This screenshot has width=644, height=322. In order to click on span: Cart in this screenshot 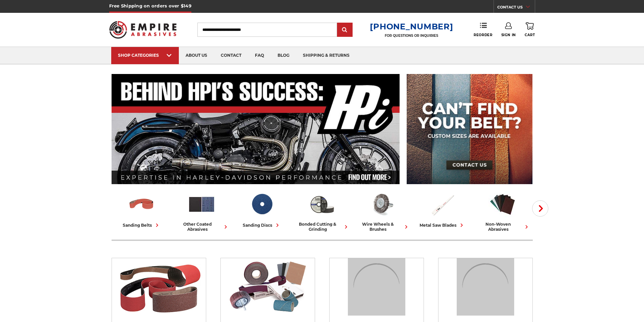, I will do `click(530, 35)`.